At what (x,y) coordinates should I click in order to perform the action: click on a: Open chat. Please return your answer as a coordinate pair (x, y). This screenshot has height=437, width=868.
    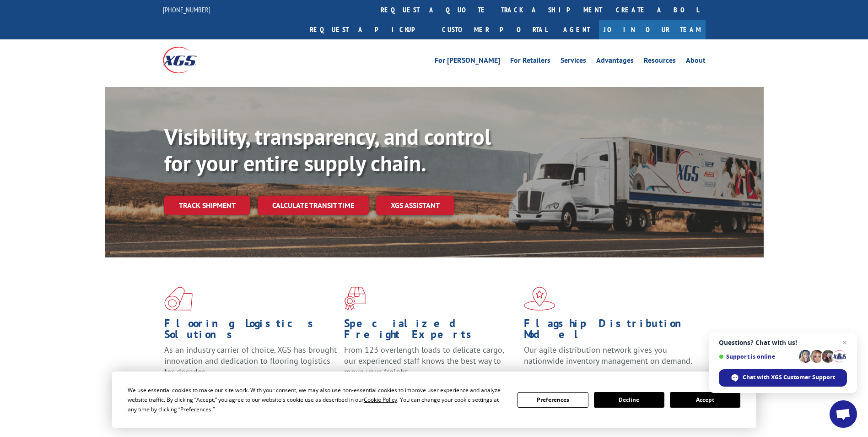
    Looking at the image, I should click on (843, 414).